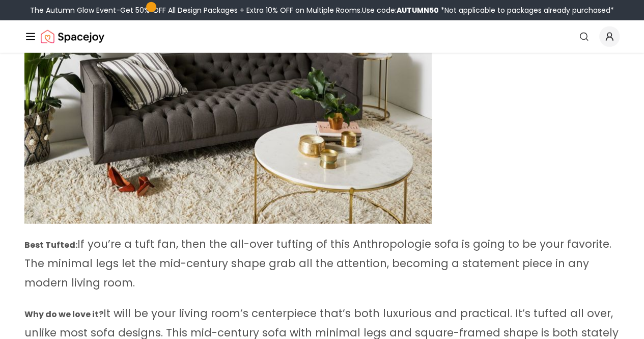 The width and height of the screenshot is (644, 339). Describe the element at coordinates (73, 37) in the screenshot. I see `a: Spacejoy` at that location.